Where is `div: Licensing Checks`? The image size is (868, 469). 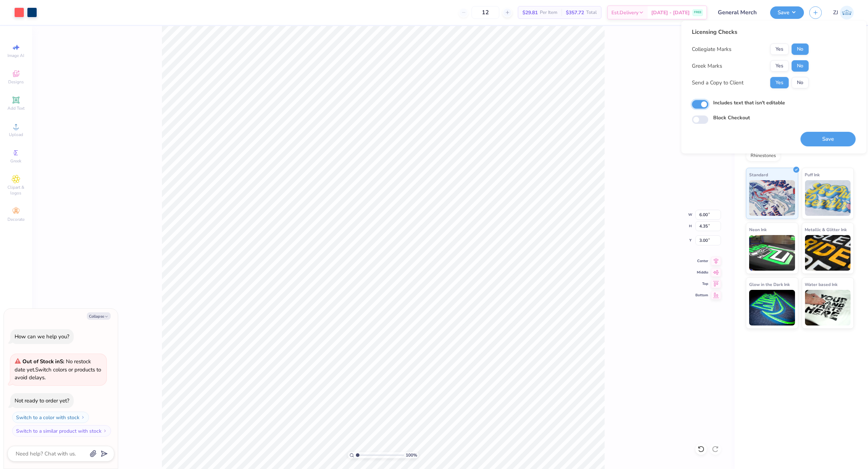
div: Licensing Checks is located at coordinates (750, 32).